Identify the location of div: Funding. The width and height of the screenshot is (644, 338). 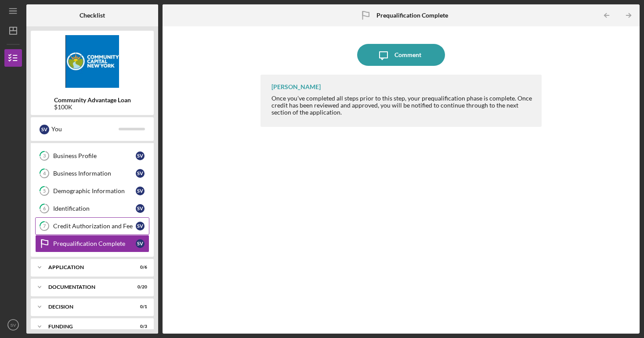
(86, 327).